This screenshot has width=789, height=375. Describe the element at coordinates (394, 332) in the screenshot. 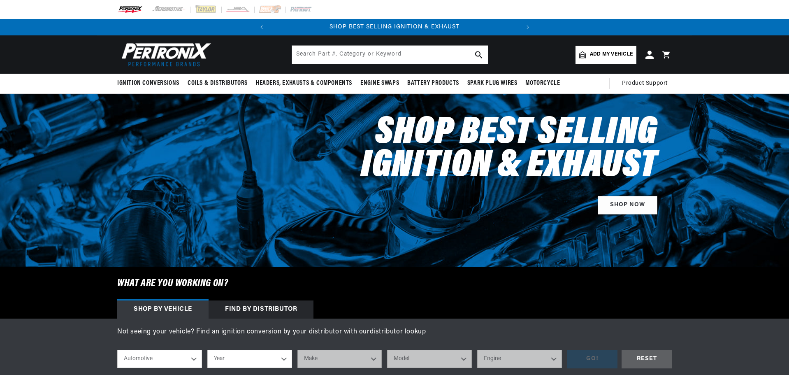

I see `p: Not seeing your vehicle? Find an ignition conversion by your distributor with our` at that location.